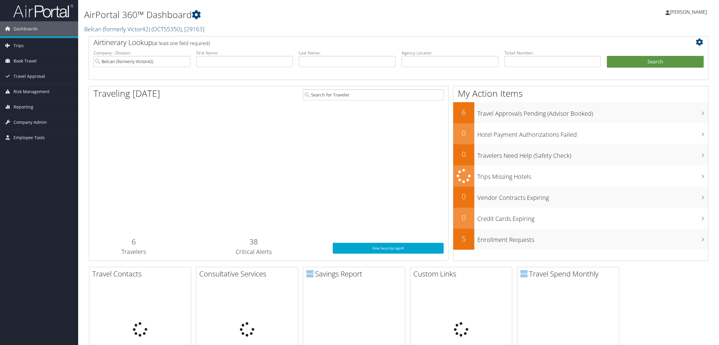 This screenshot has width=719, height=345. What do you see at coordinates (32, 92) in the screenshot?
I see `span: Risk Management` at bounding box center [32, 92].